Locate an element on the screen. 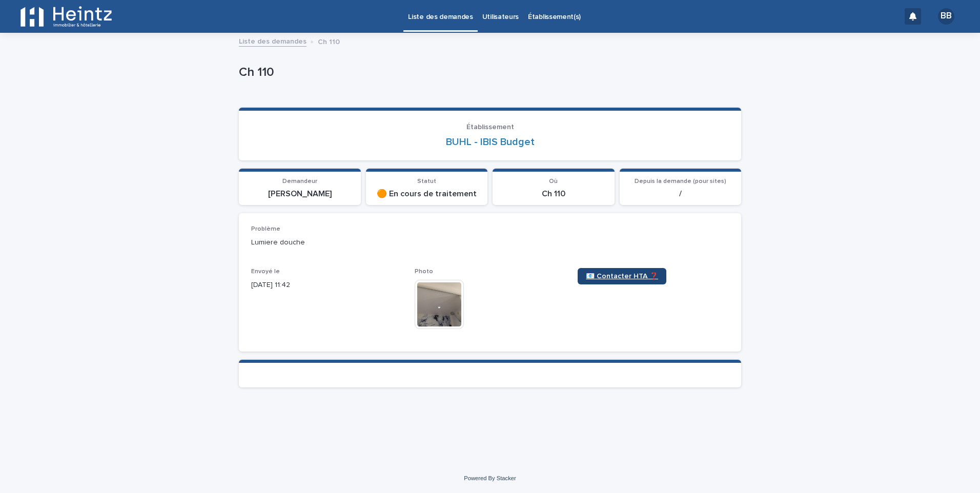 The image size is (980, 493). span: Où is located at coordinates (553, 181).